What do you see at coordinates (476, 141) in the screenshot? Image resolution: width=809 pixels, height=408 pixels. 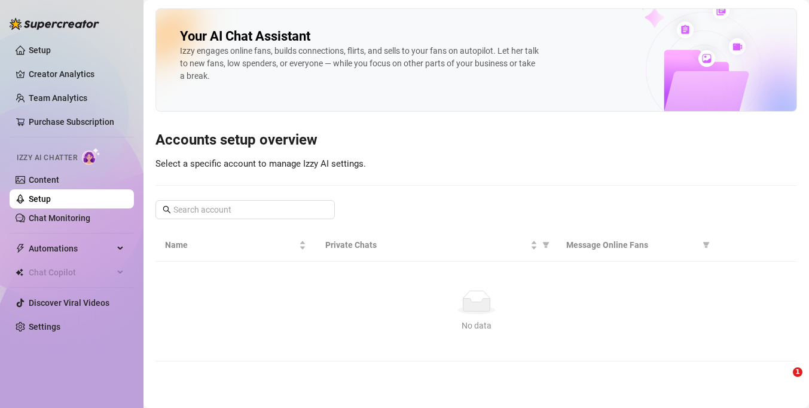 I see `h3: Accounts setup overview` at bounding box center [476, 141].